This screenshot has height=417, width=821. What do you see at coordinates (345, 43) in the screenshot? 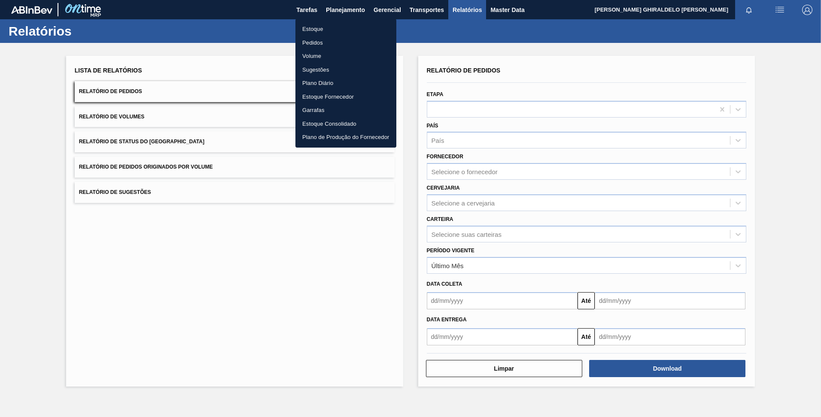
I see `li: Pedidos` at bounding box center [345, 43].